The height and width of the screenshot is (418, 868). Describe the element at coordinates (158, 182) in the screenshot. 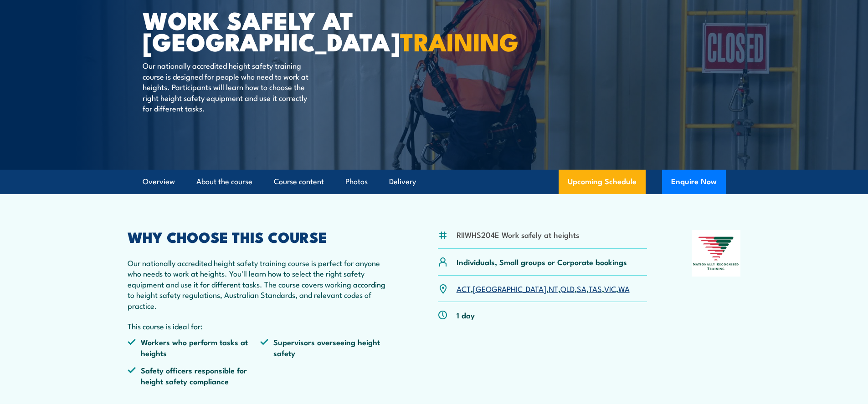

I see `a: Overview` at that location.